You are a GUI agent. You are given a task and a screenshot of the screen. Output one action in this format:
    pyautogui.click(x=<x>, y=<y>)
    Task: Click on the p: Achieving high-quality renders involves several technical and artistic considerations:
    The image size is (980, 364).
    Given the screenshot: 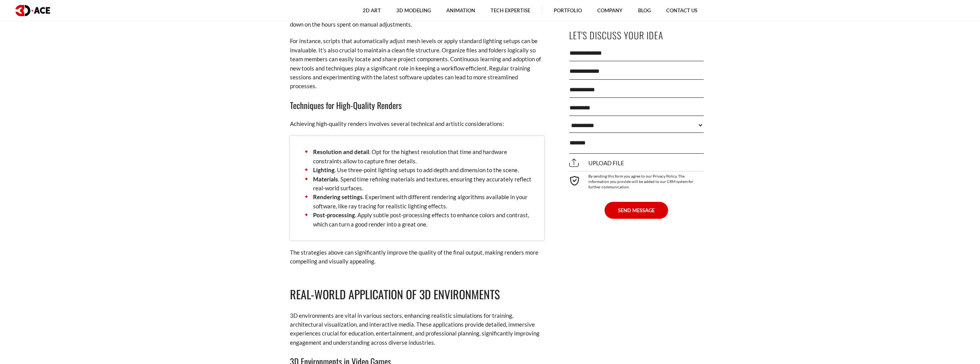 What is the action you would take?
    pyautogui.click(x=417, y=123)
    